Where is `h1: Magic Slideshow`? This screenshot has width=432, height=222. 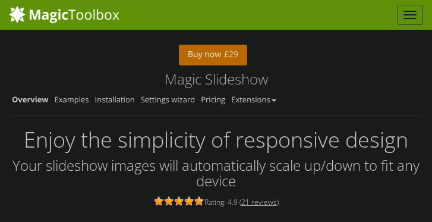 h1: Magic Slideshow is located at coordinates (216, 79).